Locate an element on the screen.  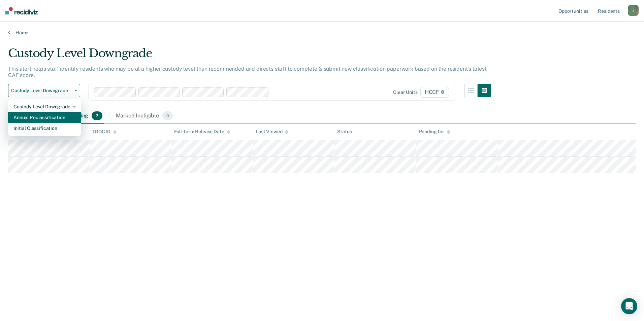
div: Status is located at coordinates (344, 132).